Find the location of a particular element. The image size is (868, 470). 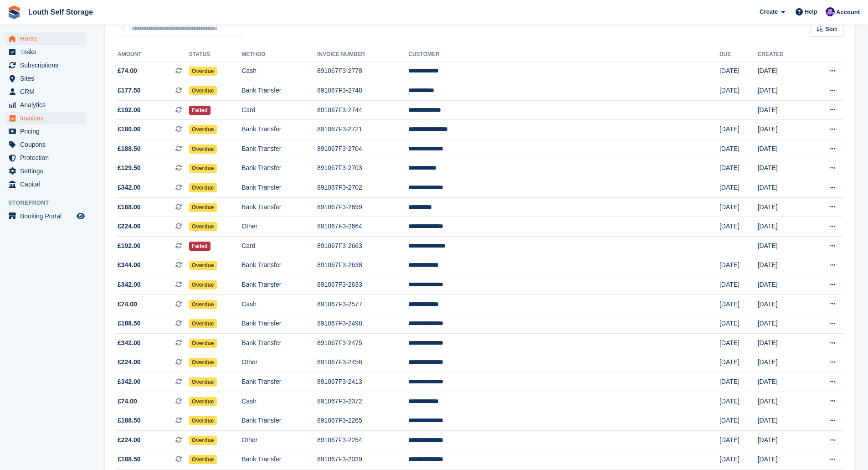

span: Help is located at coordinates (810, 12).